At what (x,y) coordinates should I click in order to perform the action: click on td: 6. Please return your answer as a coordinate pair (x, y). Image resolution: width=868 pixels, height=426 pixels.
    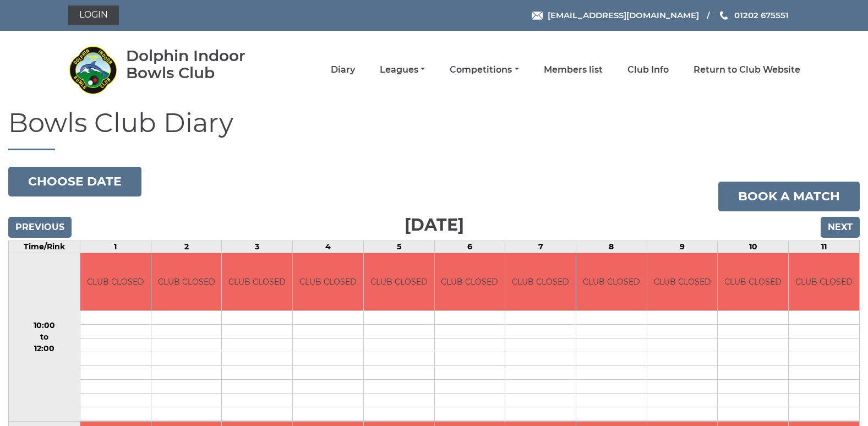
    Looking at the image, I should click on (470, 246).